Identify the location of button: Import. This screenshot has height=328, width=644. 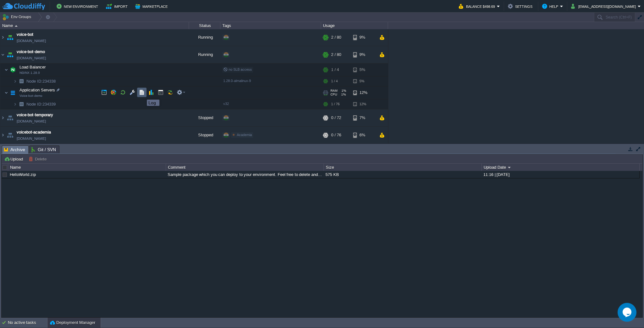
(117, 6).